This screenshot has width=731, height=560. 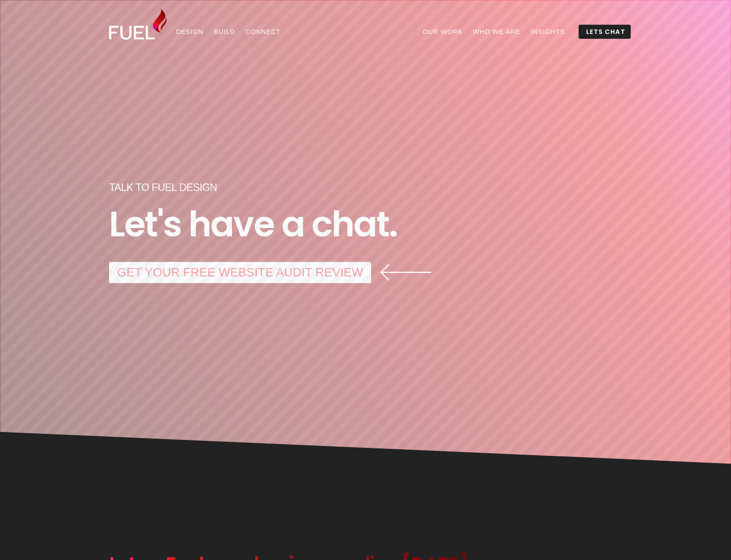 I want to click on a: Connect, so click(x=262, y=31).